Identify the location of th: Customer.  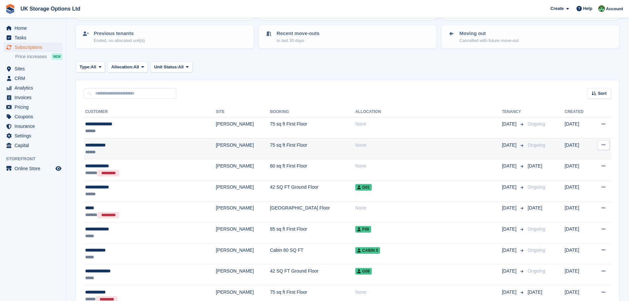
(150, 112).